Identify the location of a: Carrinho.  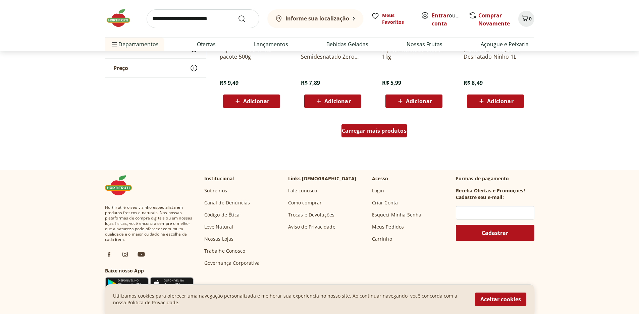
(382, 239).